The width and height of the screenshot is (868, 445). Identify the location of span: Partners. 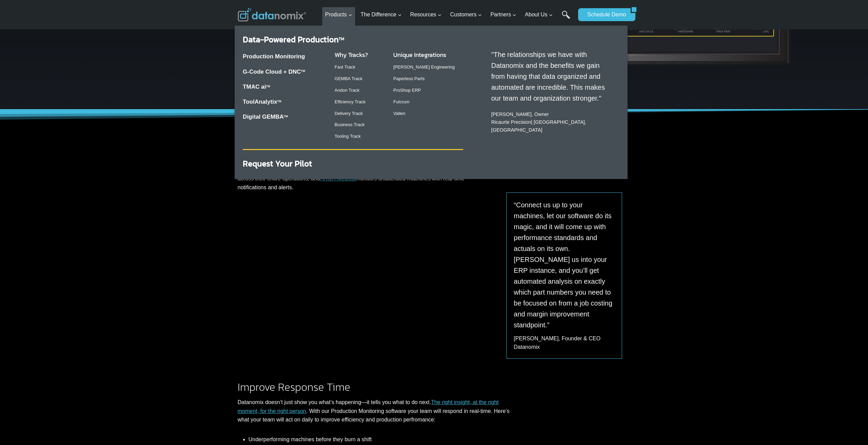
(503, 15).